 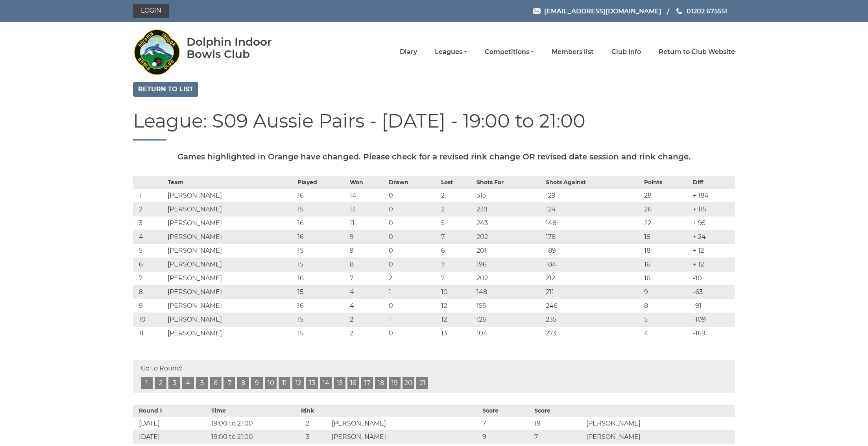 What do you see at coordinates (509, 182) in the screenshot?
I see `th: Shots For` at bounding box center [509, 182].